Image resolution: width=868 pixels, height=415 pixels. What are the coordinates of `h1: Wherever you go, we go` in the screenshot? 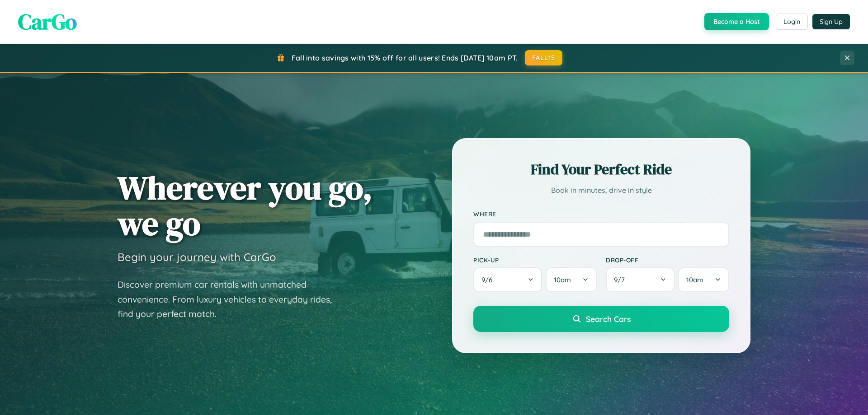 It's located at (245, 205).